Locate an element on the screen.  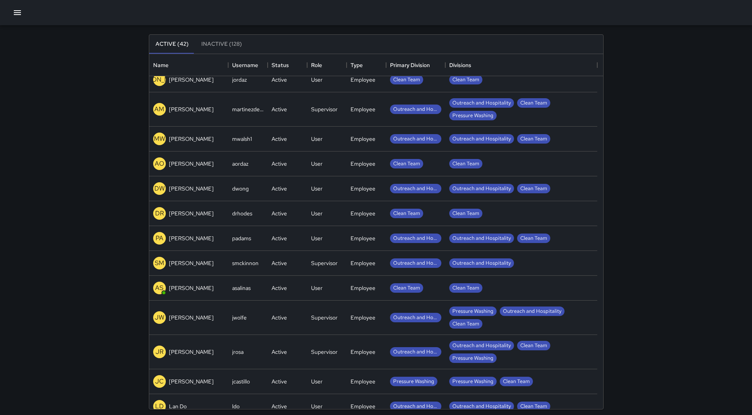
div: Divisions is located at coordinates (521, 65).